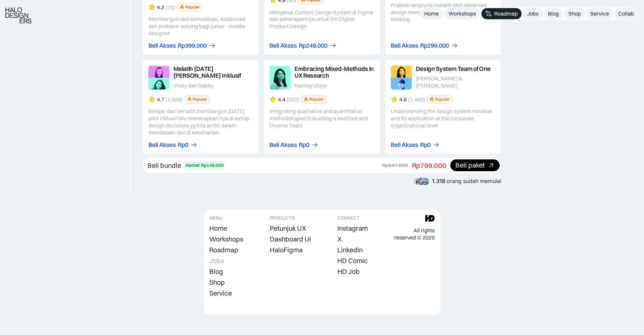 The image size is (644, 335). Describe the element at coordinates (288, 229) in the screenshot. I see `div: Petunjuk UX` at that location.